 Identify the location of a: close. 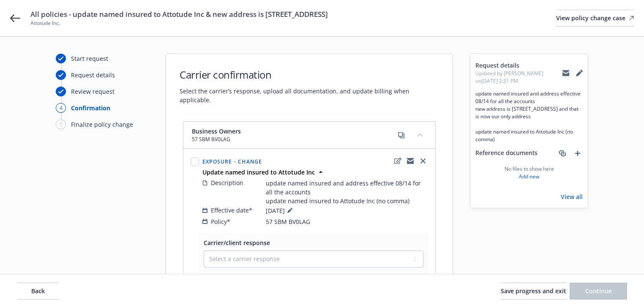
(423, 161).